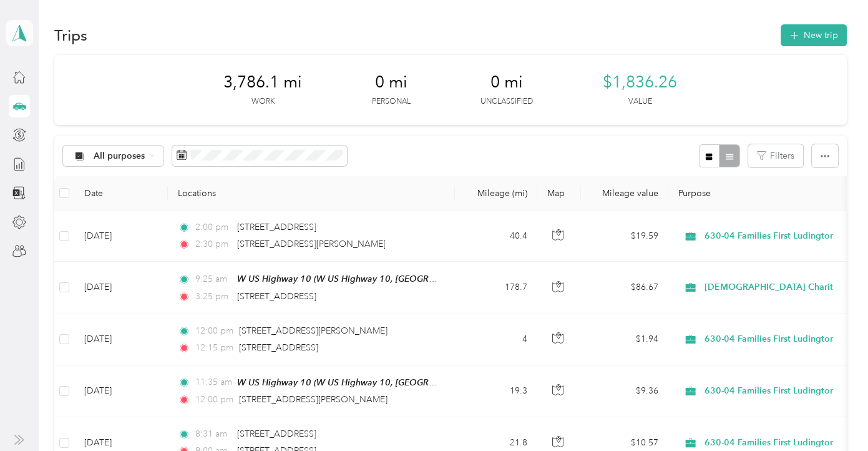 The image size is (868, 451). Describe the element at coordinates (71, 35) in the screenshot. I see `h1: Trips` at that location.